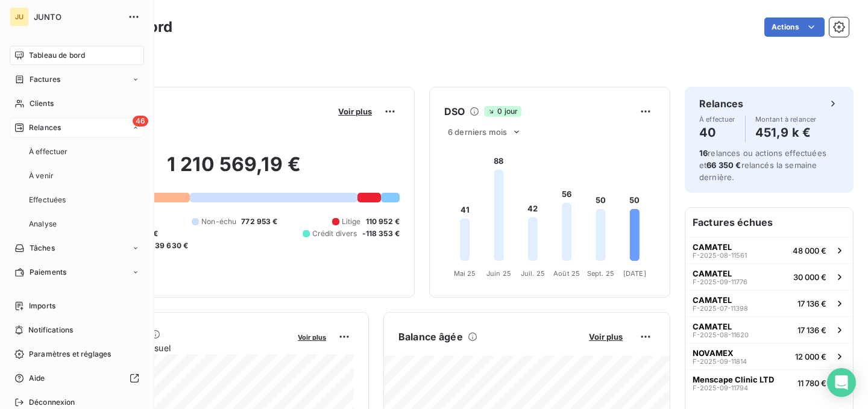 The width and height of the screenshot is (868, 409). Describe the element at coordinates (140, 121) in the screenshot. I see `span: 46` at that location.